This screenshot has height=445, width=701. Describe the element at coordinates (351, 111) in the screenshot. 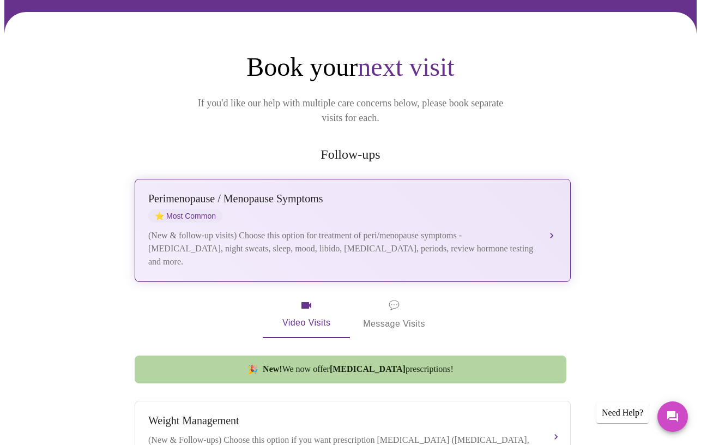

I see `p: If you'd like our help with multiple care concerns below, please book separate visits for each.` at that location.